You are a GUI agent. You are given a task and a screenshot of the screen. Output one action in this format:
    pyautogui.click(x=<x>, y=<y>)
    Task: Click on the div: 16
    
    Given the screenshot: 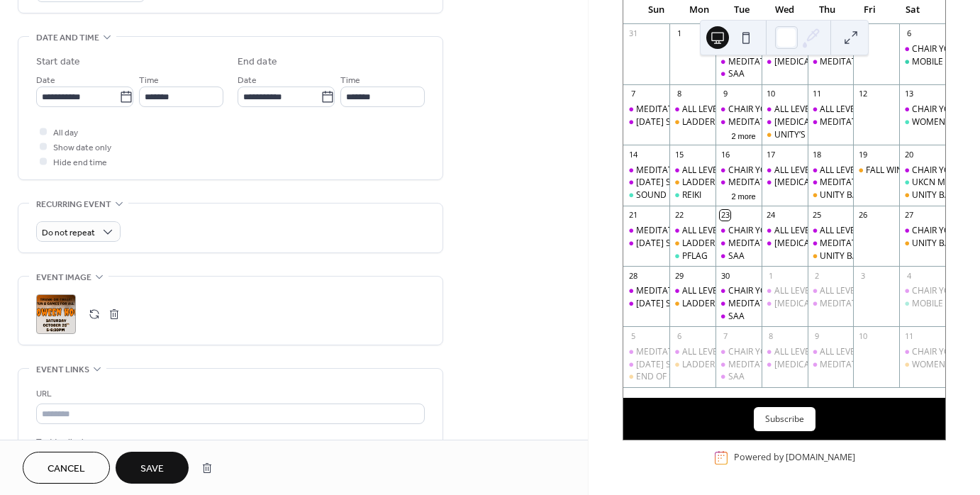 What is the action you would take?
    pyautogui.click(x=725, y=154)
    